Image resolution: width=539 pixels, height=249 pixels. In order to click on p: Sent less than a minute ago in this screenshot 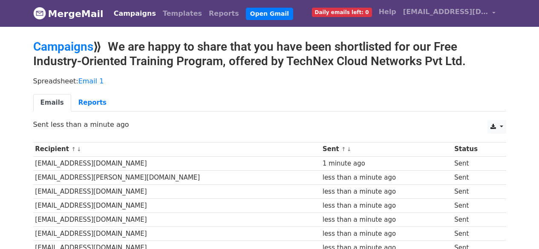, I will do `click(270, 125)`.